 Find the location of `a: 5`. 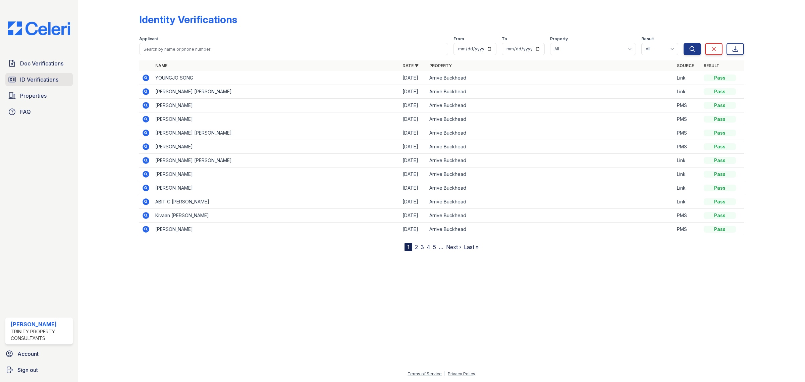

a: 5 is located at coordinates (434, 247).